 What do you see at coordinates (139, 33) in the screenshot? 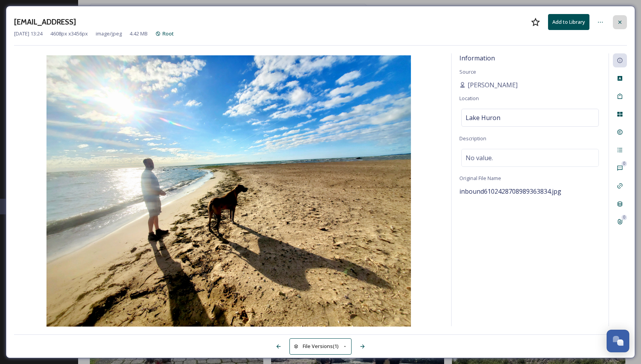
I see `span: 4.42 MB` at bounding box center [139, 33].